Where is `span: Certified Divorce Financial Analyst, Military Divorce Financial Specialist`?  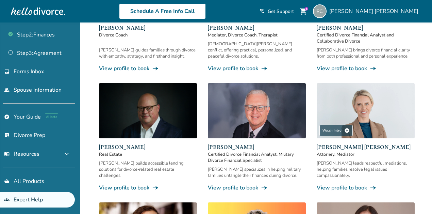 span: Certified Divorce Financial Analyst, Military Divorce Financial Specialist is located at coordinates (257, 157).